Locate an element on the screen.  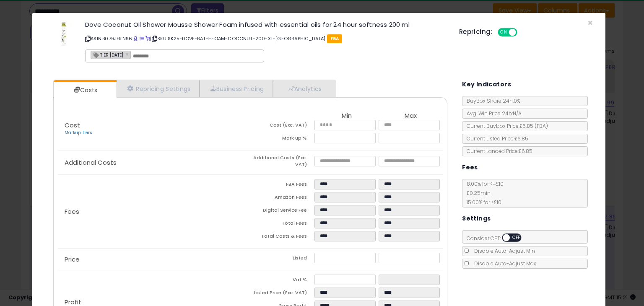
span: BuyBox Share 24h: 0% is located at coordinates (491, 101).